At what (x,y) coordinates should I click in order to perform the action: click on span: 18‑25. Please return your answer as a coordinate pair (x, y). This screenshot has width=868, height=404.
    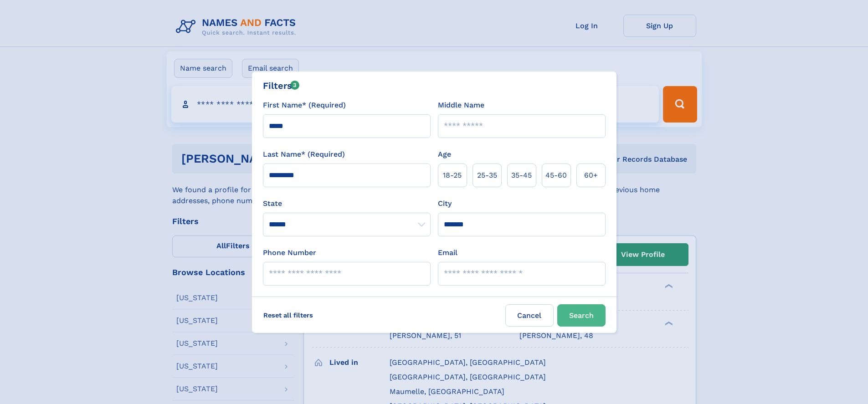
    Looking at the image, I should click on (452, 175).